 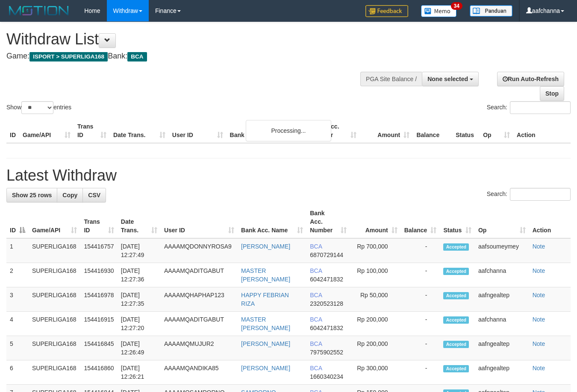 What do you see at coordinates (265, 299) in the screenshot?
I see `a: HAPPY FEBRIAN RIZA` at bounding box center [265, 299].